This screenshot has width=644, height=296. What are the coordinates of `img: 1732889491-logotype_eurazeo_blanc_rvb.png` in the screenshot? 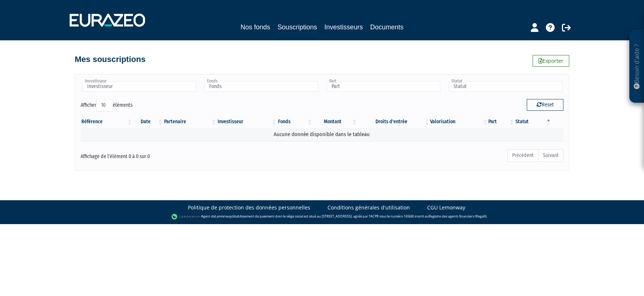 It's located at (107, 20).